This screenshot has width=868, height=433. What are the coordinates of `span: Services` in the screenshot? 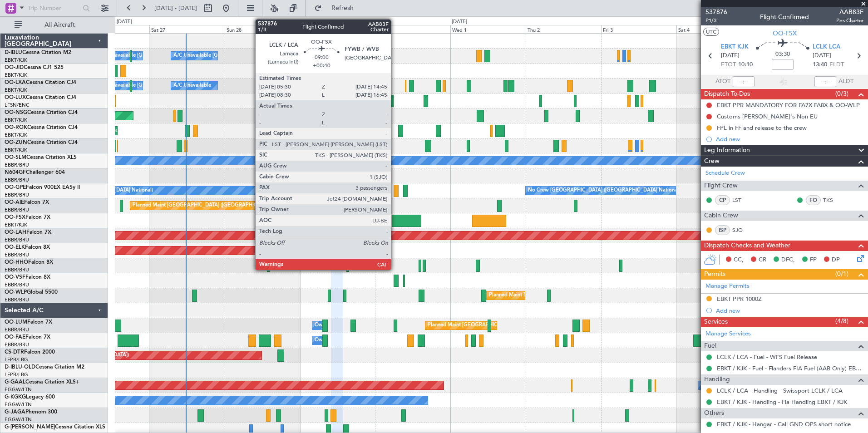 It's located at (716, 321).